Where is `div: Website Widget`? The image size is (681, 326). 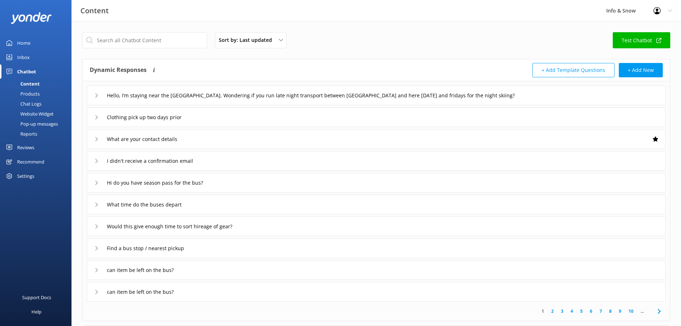
div: Website Widget is located at coordinates (29, 114).